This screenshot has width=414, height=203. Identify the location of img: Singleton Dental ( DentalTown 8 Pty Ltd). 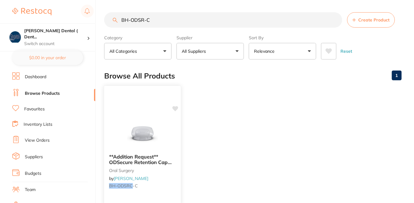
(15, 37).